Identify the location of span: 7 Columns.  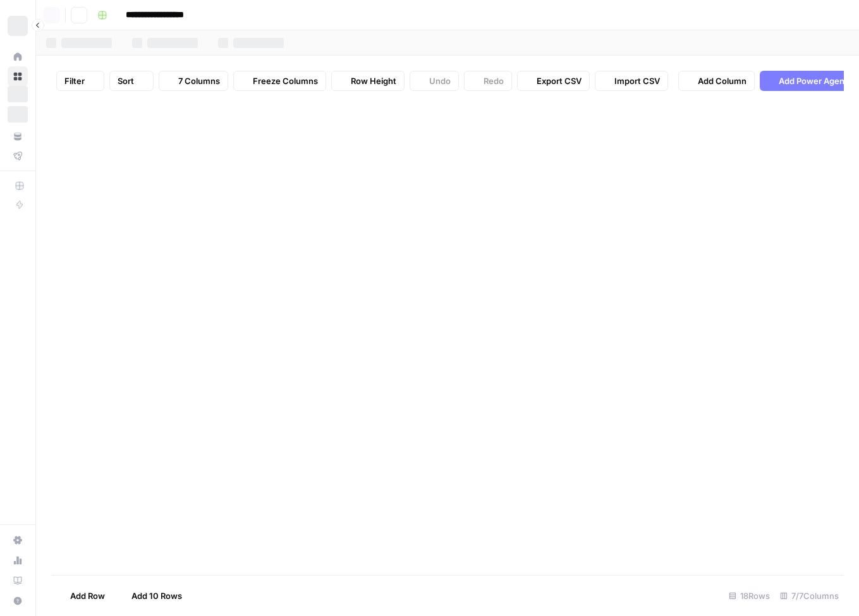
(199, 81).